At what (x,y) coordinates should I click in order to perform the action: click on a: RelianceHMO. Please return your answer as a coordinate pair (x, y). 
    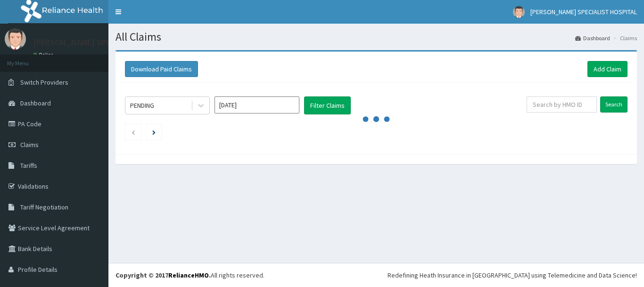
    Looking at the image, I should click on (189, 275).